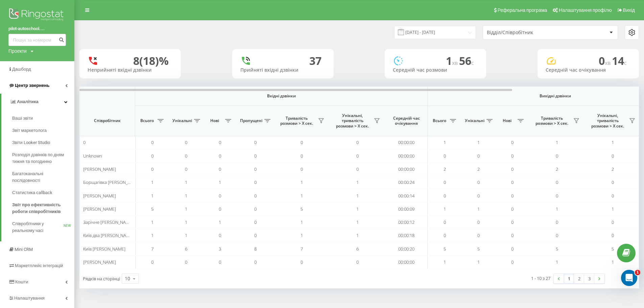 The width and height of the screenshot is (644, 308). What do you see at coordinates (255, 249) in the screenshot?
I see `span: 8` at bounding box center [255, 249].